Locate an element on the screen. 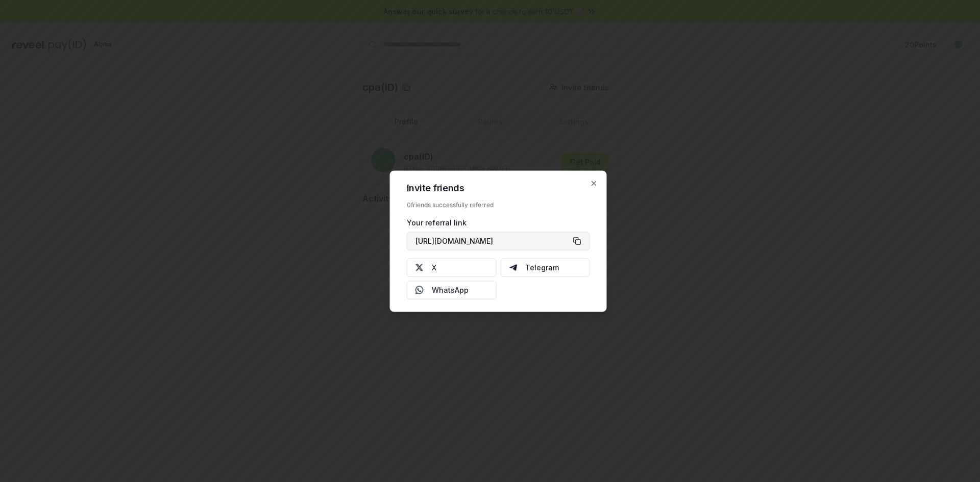 This screenshot has width=980, height=482. div: Your referral link is located at coordinates (498, 222).